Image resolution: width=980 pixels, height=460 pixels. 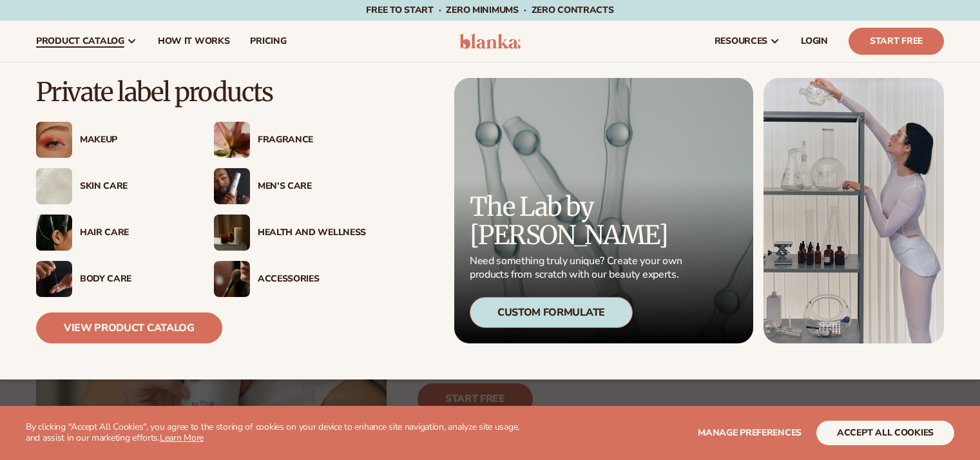 What do you see at coordinates (290, 279) in the screenshot?
I see `a: Female with makeup brush. Accessories` at bounding box center [290, 279].